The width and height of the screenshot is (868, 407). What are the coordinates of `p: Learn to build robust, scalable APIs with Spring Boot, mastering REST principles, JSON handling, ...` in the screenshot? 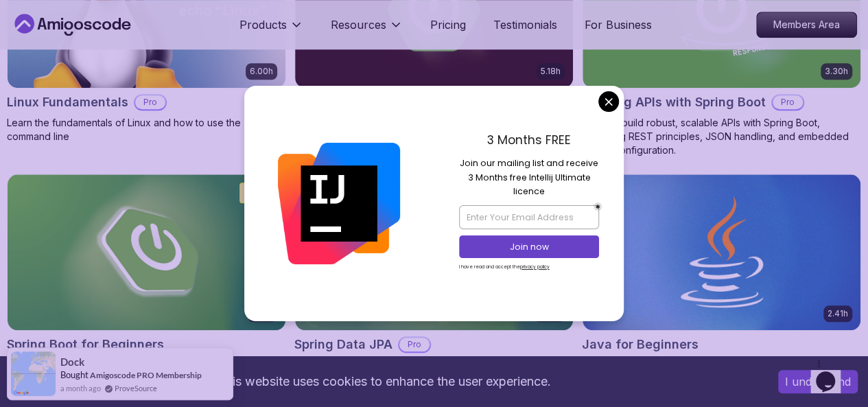 It's located at (721, 137).